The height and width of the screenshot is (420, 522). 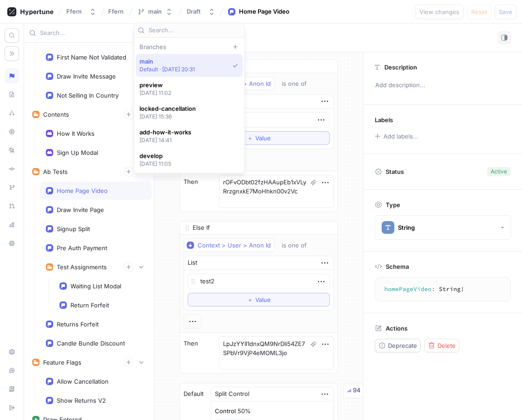 What do you see at coordinates (398, 345) in the screenshot?
I see `button: Deprecate` at bounding box center [398, 345].